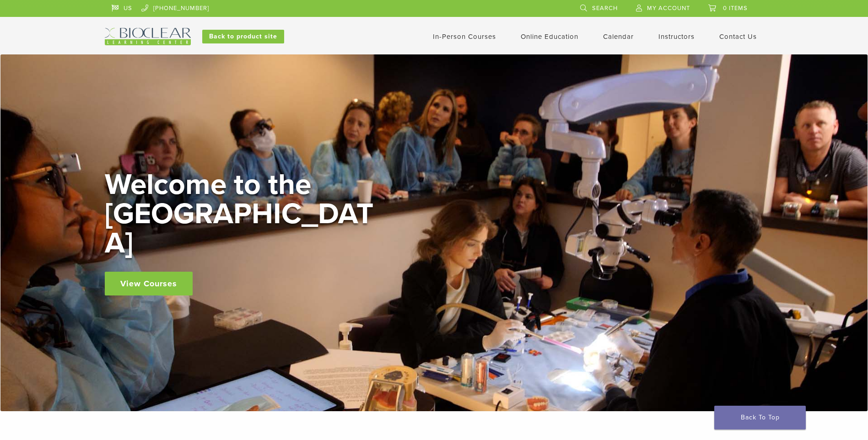 This screenshot has width=868, height=440. Describe the element at coordinates (760, 417) in the screenshot. I see `a: Back To Top` at that location.